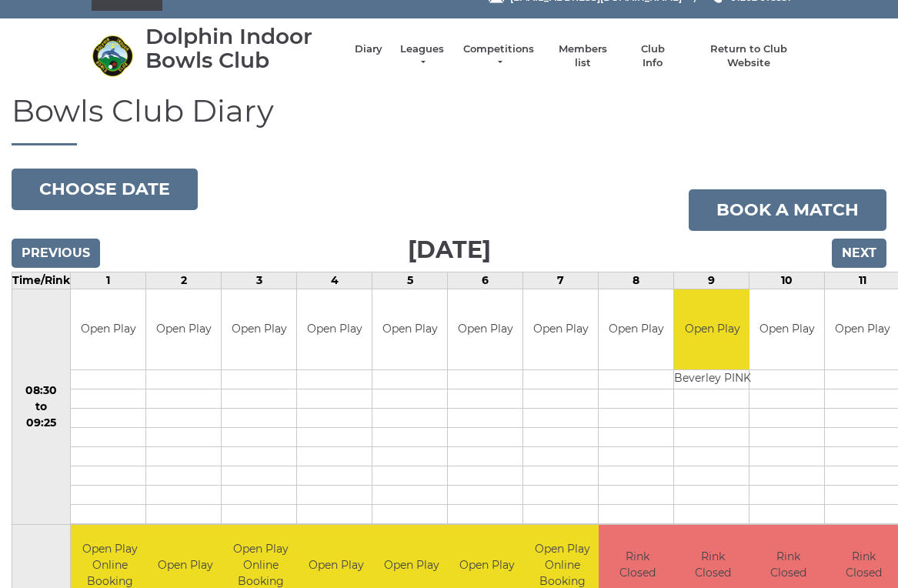  Describe the element at coordinates (259, 280) in the screenshot. I see `td: 3` at that location.